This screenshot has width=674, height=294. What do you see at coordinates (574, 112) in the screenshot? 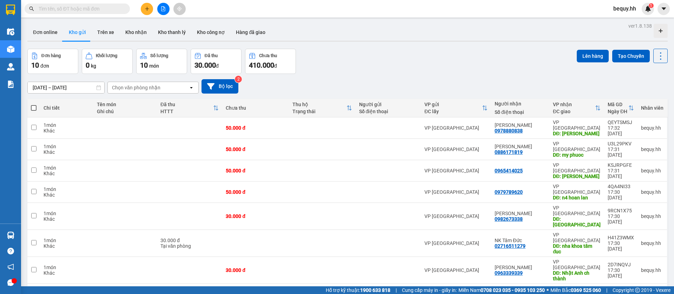
I see `div: ĐC giao` at bounding box center [574, 112].